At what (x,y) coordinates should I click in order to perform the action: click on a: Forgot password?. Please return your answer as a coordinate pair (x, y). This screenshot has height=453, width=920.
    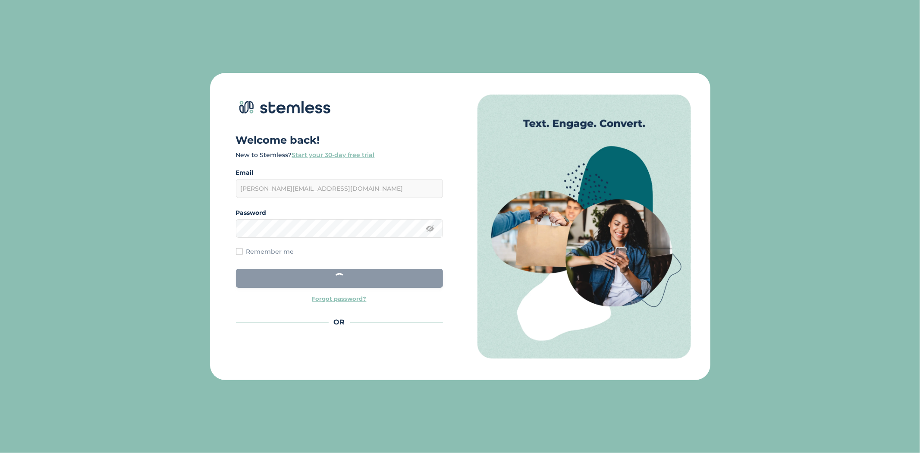
    Looking at the image, I should click on (340, 299).